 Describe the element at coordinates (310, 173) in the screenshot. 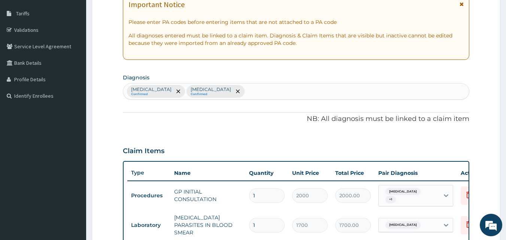

I see `th: Unit Price` at that location.